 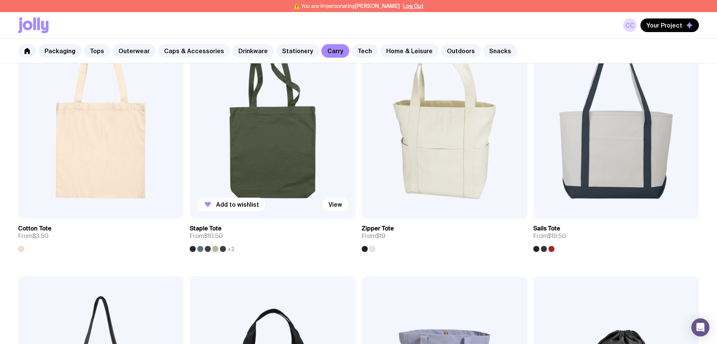 I want to click on a: CC, so click(x=630, y=25).